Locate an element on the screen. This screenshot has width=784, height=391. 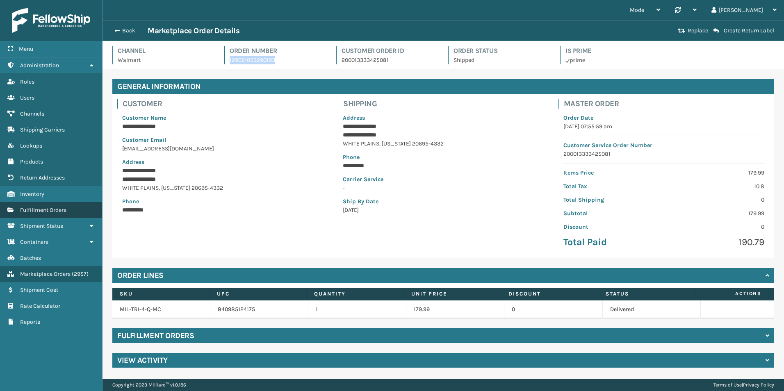
span: Channels is located at coordinates (32, 114).